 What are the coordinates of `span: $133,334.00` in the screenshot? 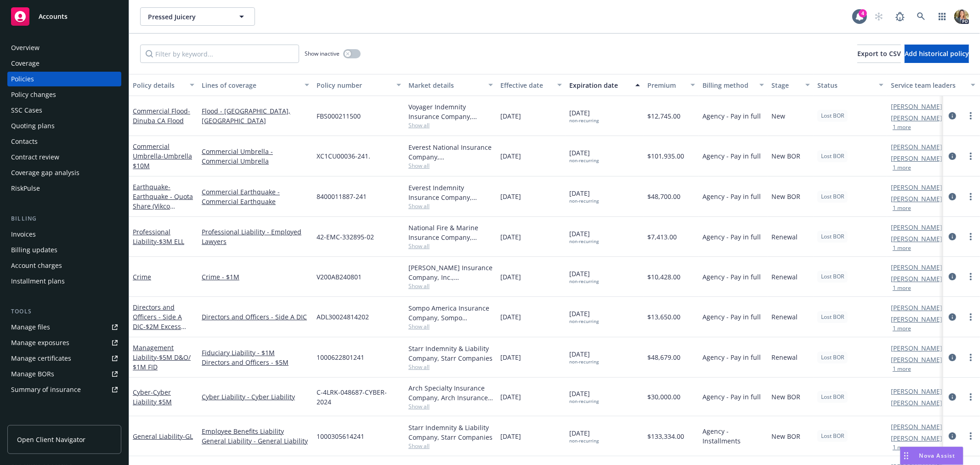 It's located at (666, 436).